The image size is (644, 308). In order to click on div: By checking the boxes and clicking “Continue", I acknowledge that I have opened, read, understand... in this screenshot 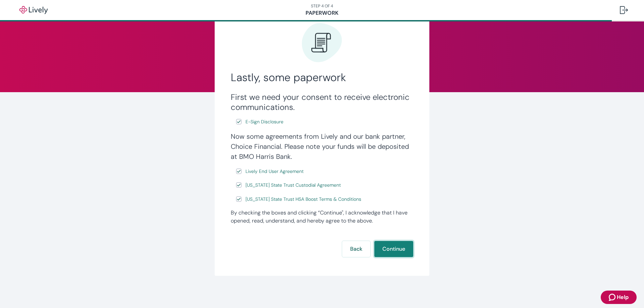, I will do `click(322, 217)`.